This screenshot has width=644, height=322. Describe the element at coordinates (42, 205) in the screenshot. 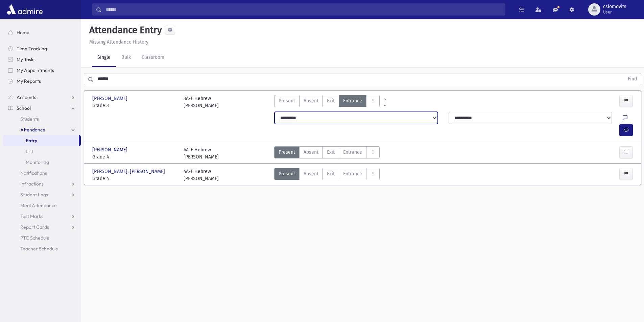

I see `a: Meal Attendance` at that location.